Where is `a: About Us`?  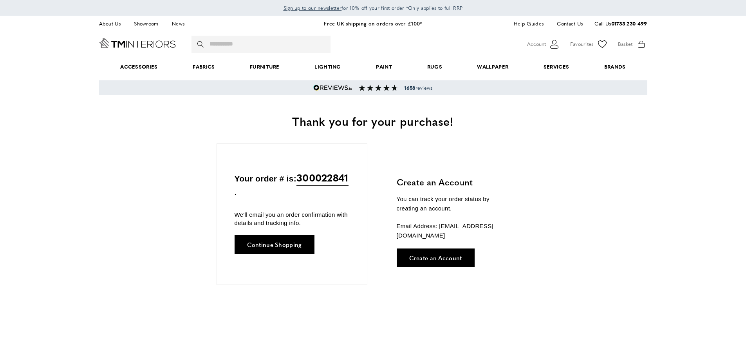 a: About Us is located at coordinates (113, 24).